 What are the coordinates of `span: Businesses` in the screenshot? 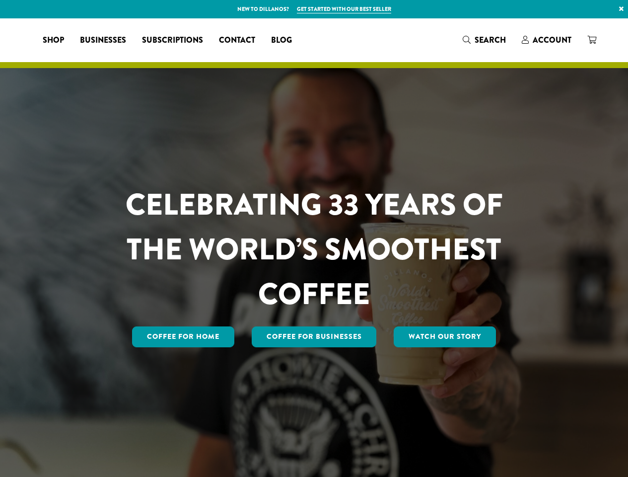 It's located at (103, 40).